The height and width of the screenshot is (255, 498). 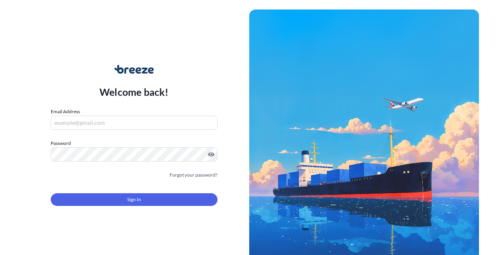 What do you see at coordinates (134, 123) in the screenshot?
I see `input: example@gmail.com` at bounding box center [134, 123].